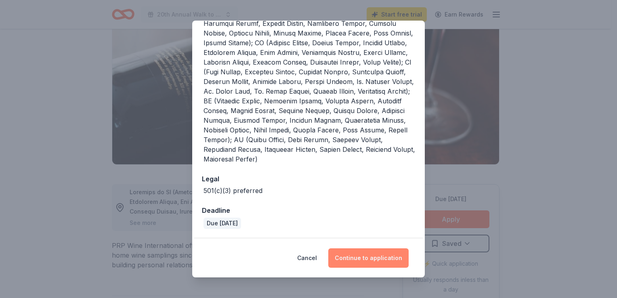 This screenshot has height=298, width=617. What do you see at coordinates (308, 179) in the screenshot?
I see `div: Legal` at bounding box center [308, 179].